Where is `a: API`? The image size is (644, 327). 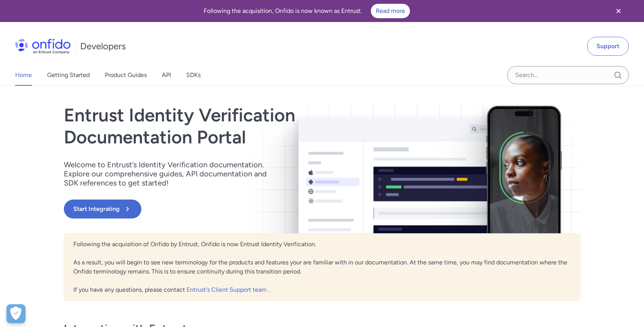
a: API is located at coordinates (166, 75).